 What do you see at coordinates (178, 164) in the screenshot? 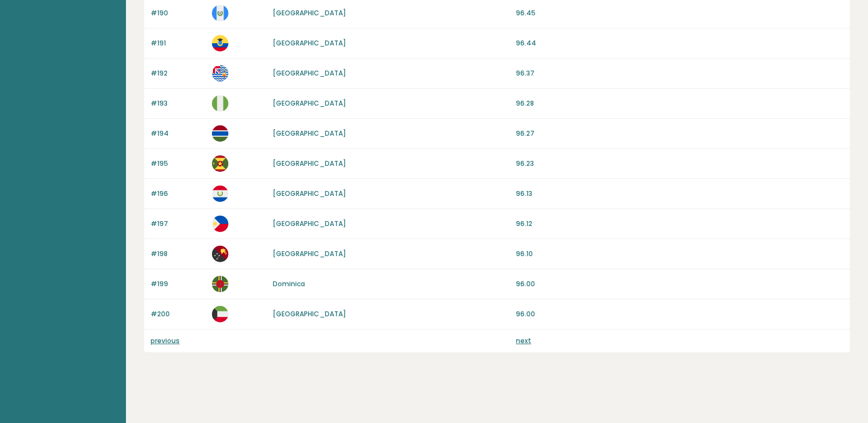
I see `p: #195` at bounding box center [178, 164].